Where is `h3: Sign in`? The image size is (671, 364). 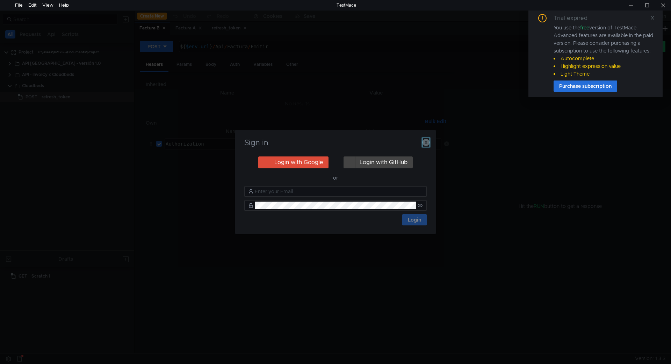
h3: Sign in is located at coordinates (336, 143).